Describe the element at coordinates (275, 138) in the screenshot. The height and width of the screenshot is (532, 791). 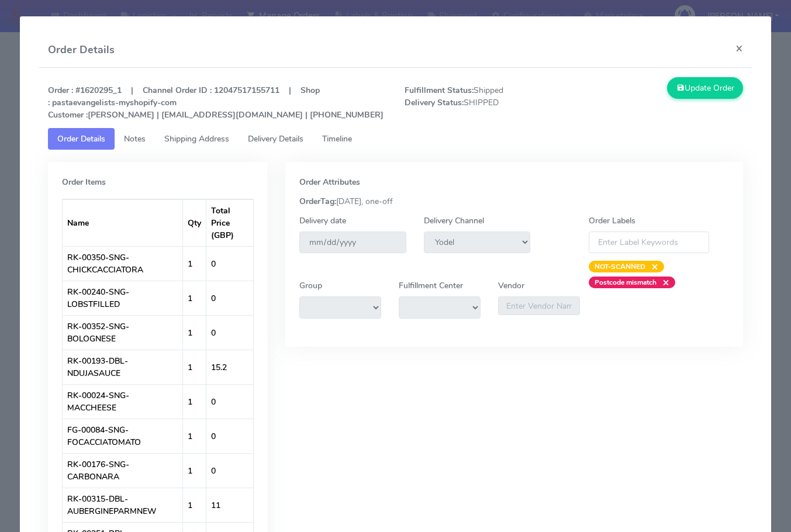
I see `span: Delivery Details` at that location.